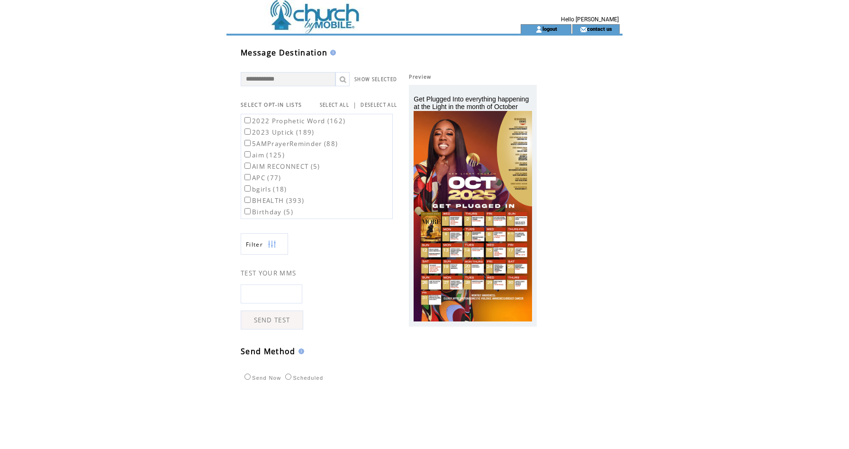 This screenshot has height=449, width=849. I want to click on img: contact_us_icon.gif, so click(583, 29).